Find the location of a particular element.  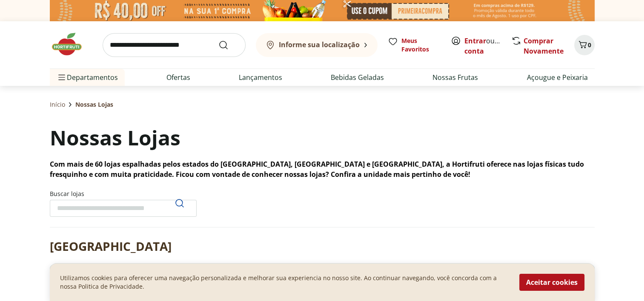

img: Hortifruti is located at coordinates (71, 44).